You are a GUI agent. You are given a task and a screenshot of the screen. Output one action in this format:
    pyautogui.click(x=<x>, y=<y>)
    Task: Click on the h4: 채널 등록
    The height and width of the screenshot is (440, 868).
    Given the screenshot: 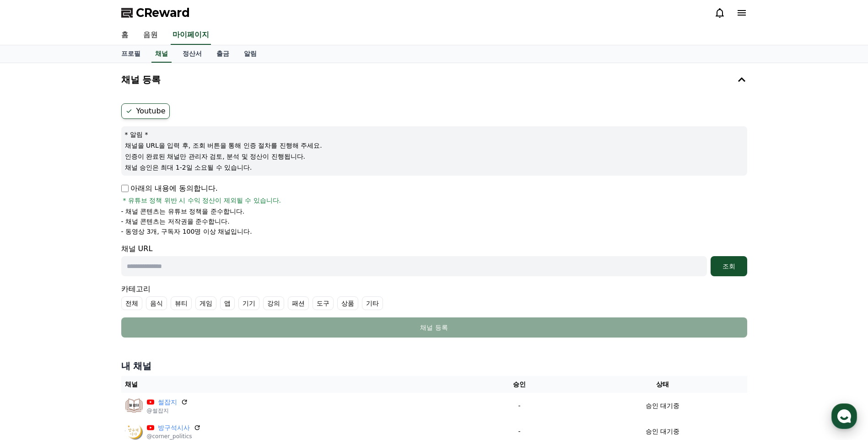 What is the action you would take?
    pyautogui.click(x=141, y=80)
    